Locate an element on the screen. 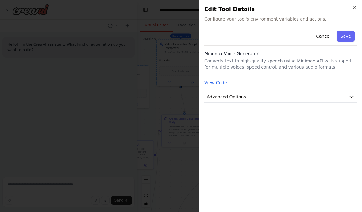 This screenshot has height=212, width=362. h3: Minimax Voice Generator is located at coordinates (281, 54).